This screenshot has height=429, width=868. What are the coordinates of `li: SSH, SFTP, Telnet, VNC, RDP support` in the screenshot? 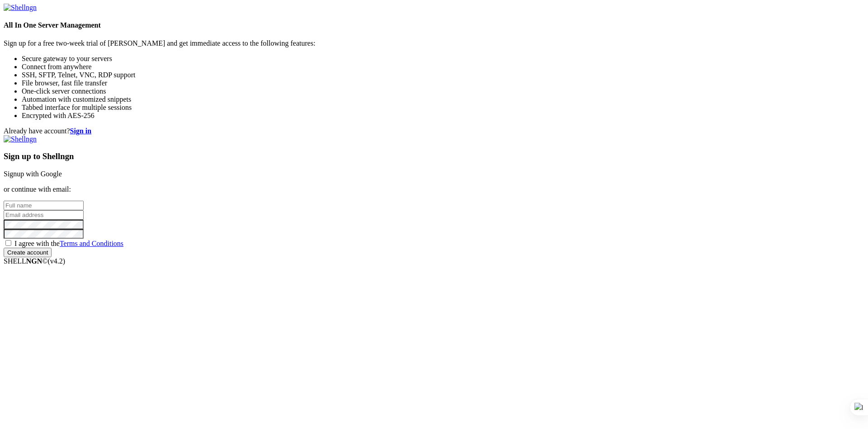 It's located at (443, 75).